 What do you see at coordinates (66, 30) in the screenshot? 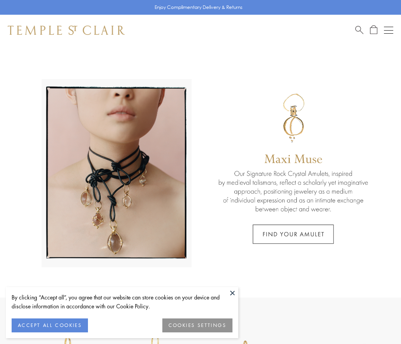
I see `img: Temple St. Clair` at bounding box center [66, 30].